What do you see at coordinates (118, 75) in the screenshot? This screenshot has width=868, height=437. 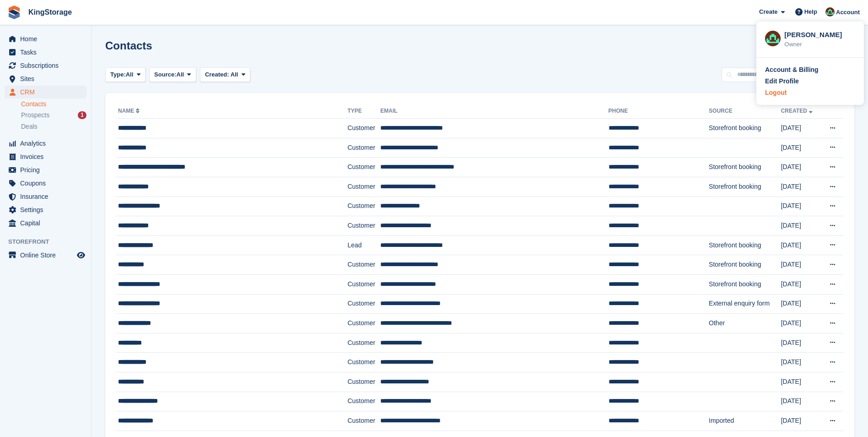 I see `span: Type:` at bounding box center [118, 75].